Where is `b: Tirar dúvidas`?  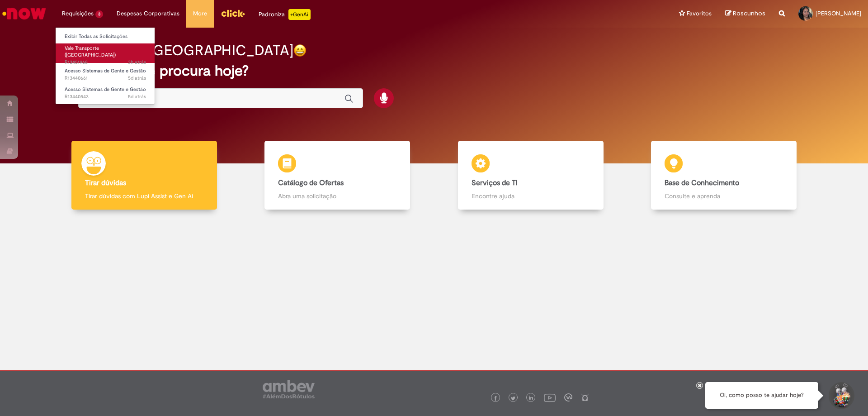 b: Tirar dúvidas is located at coordinates (105, 183).